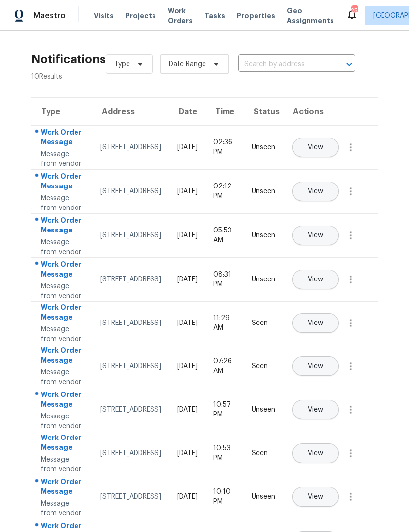 Image resolution: width=409 pixels, height=532 pixels. I want to click on div: 11:29 AM, so click(224, 323).